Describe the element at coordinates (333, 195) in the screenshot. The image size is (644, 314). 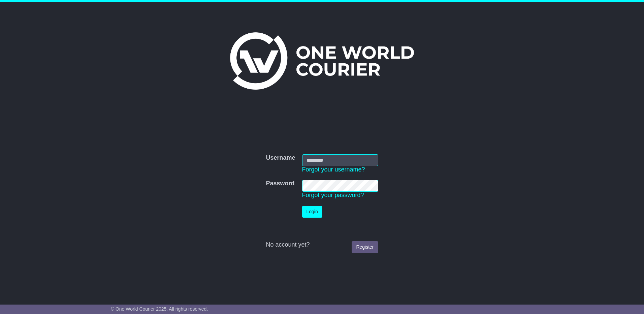
I see `a: Forgot your password?` at that location.